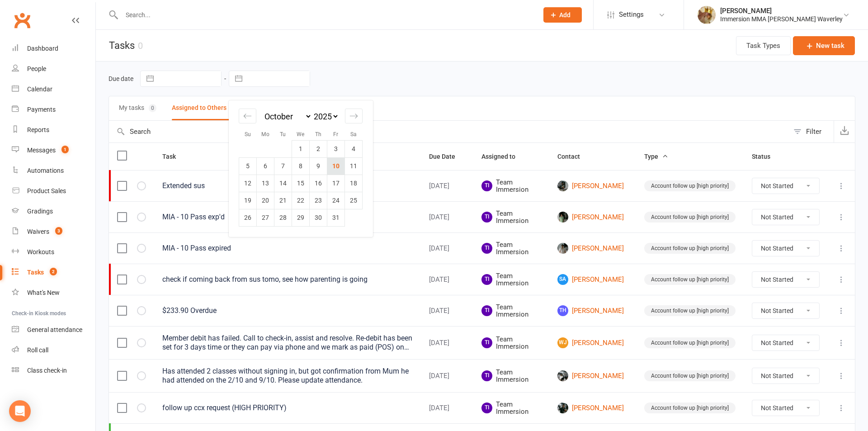  I want to click on td: Wednesday, October 15, 2025, so click(301, 183).